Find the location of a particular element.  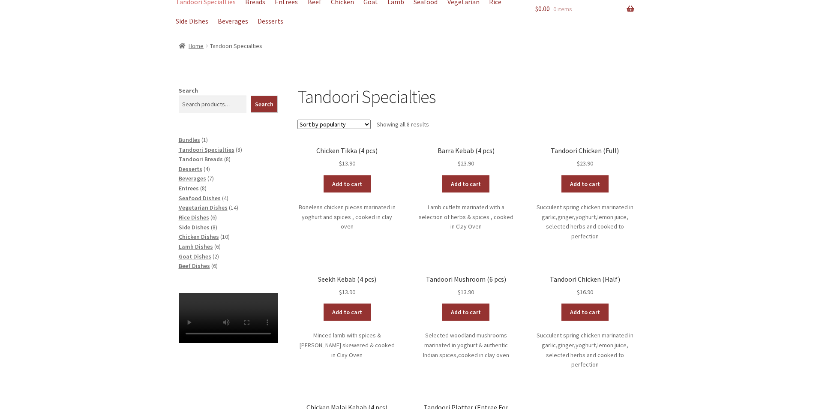

a: Home is located at coordinates (191, 46).